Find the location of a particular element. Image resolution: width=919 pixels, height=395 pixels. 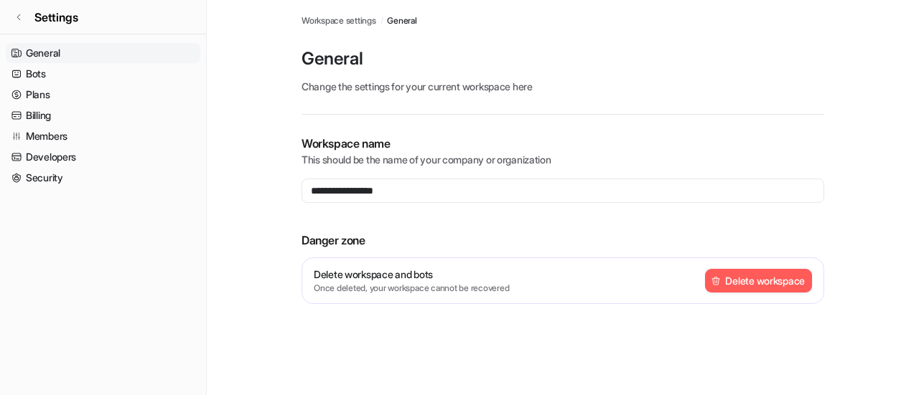

span: General is located at coordinates (401, 21).